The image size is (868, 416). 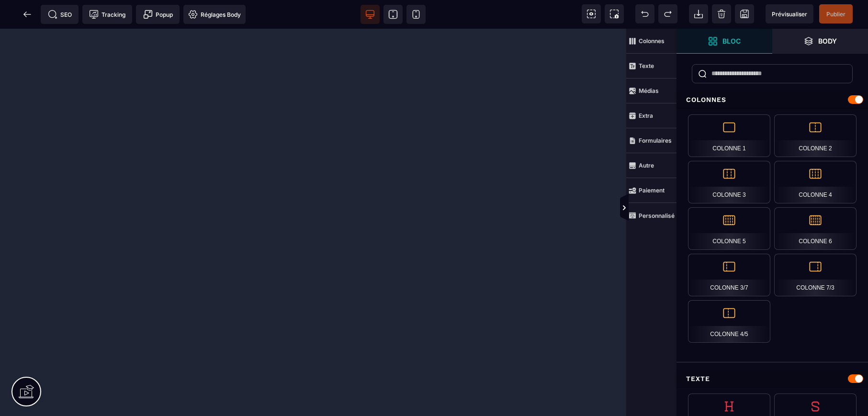 I want to click on div: Texte, so click(x=772, y=379).